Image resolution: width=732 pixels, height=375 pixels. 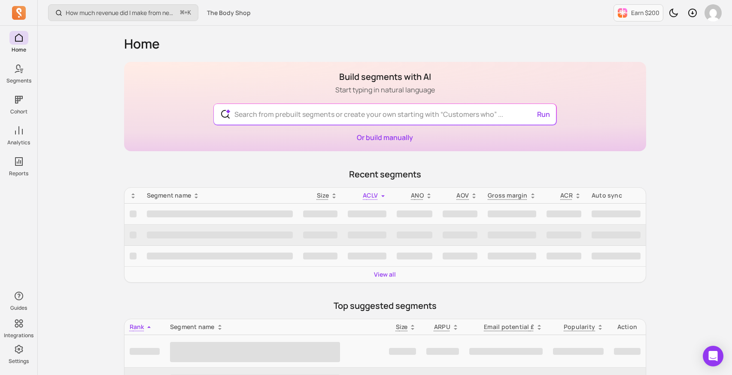 What do you see at coordinates (713, 356) in the screenshot?
I see `div: Open Intercom Messenger` at bounding box center [713, 356].